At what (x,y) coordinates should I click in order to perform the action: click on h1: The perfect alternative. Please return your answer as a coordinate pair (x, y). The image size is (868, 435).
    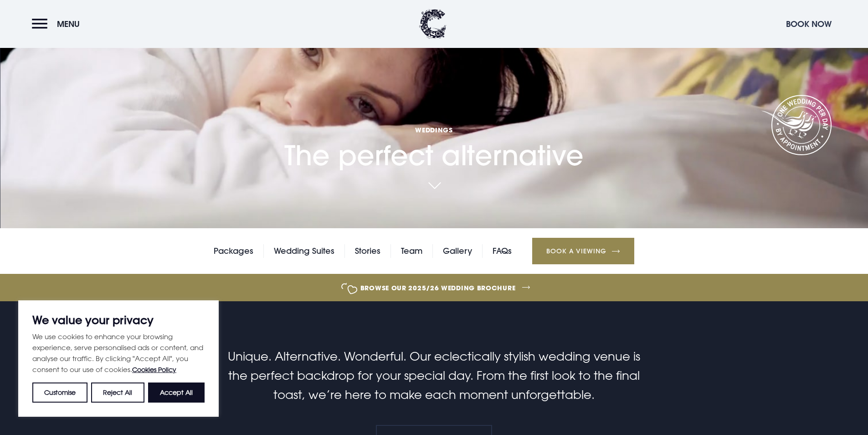
    Looking at the image, I should click on (434, 121).